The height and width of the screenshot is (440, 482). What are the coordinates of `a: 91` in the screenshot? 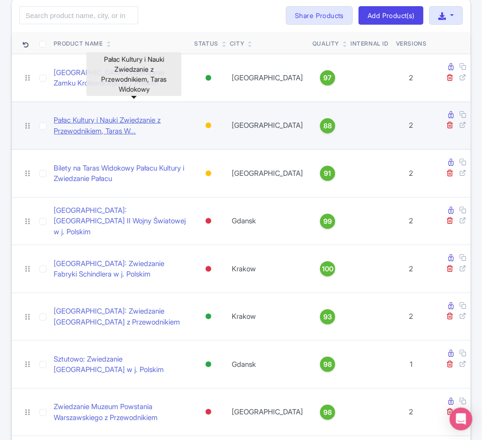 It's located at (328, 173).